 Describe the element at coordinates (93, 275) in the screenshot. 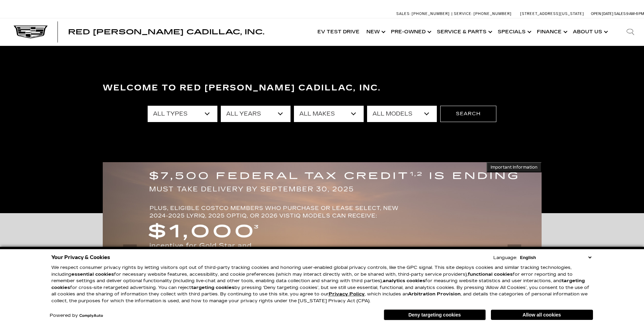

I see `strong: essential cookies` at that location.